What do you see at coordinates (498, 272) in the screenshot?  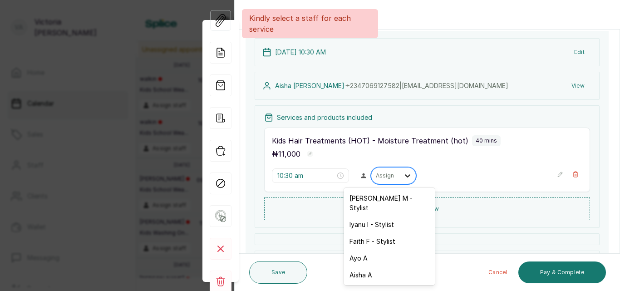 I see `button: Cancel` at bounding box center [498, 272].